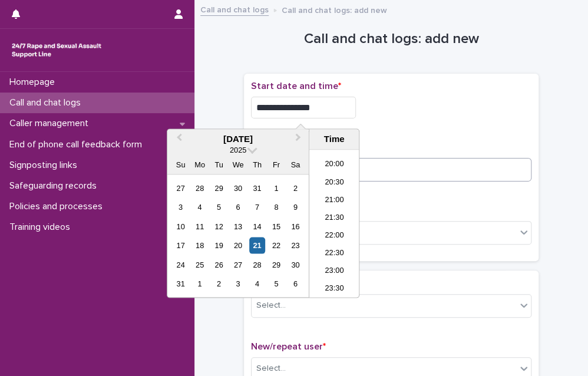  I want to click on div: Mo, so click(199, 164).